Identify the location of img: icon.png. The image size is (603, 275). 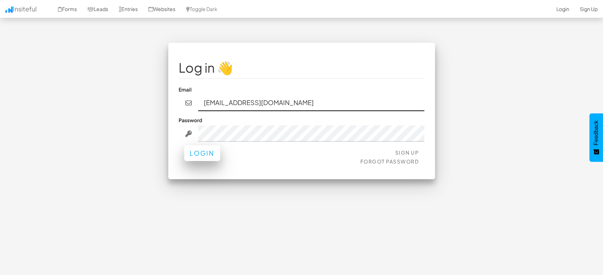
(9, 10).